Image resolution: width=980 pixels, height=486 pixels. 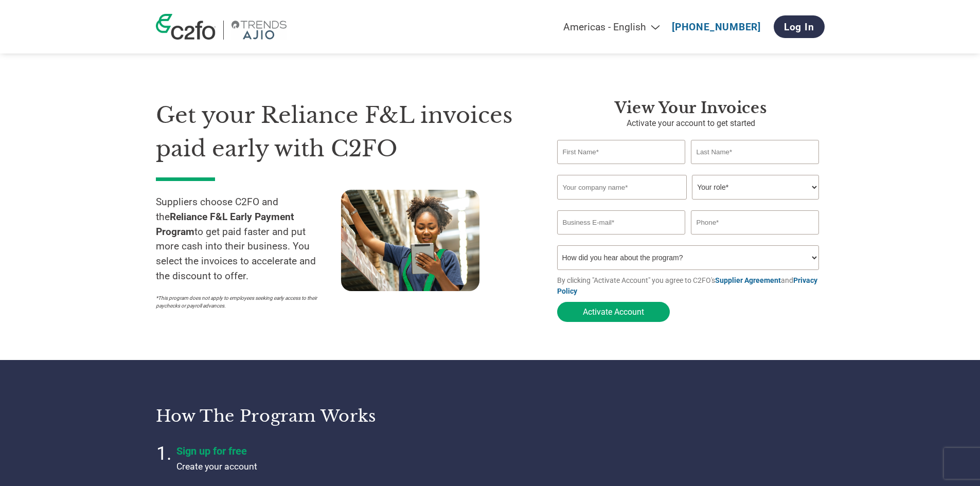 I want to click on p: Suppliers choose C2FO and the to get paid faster and put more cash into their business. You selec..., so click(x=249, y=239).